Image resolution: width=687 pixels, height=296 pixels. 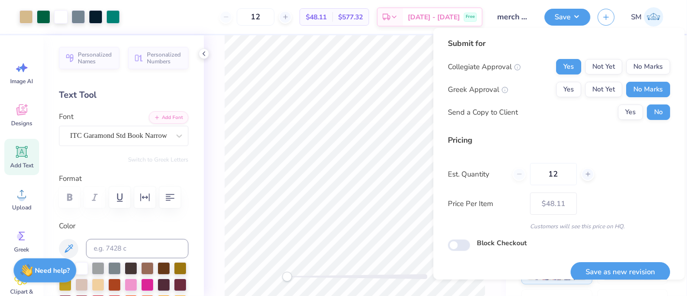 What do you see at coordinates (659, 112) in the screenshot?
I see `button: No` at bounding box center [659, 112].